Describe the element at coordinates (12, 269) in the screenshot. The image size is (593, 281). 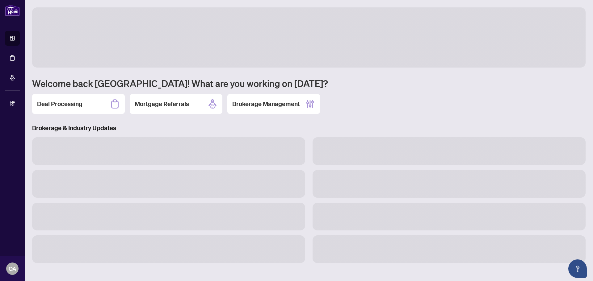
I see `span: OA` at that location.